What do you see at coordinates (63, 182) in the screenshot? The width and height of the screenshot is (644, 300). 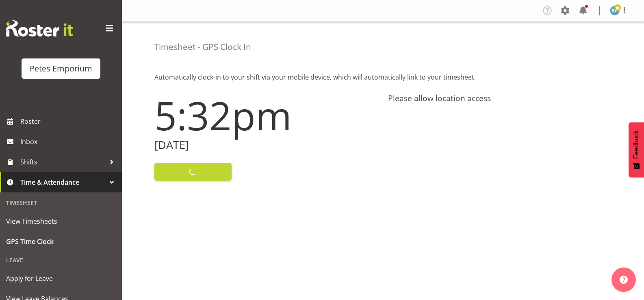 I see `span: Time & Attendance` at bounding box center [63, 182].